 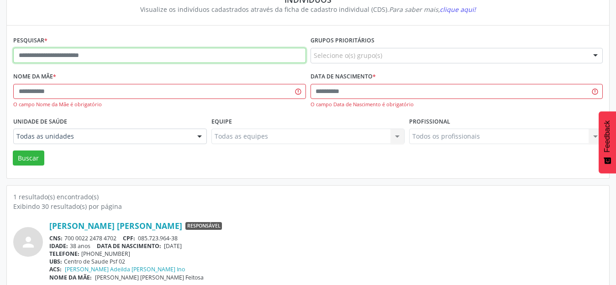 I want to click on span: 085.723.964-38, so click(x=158, y=238).